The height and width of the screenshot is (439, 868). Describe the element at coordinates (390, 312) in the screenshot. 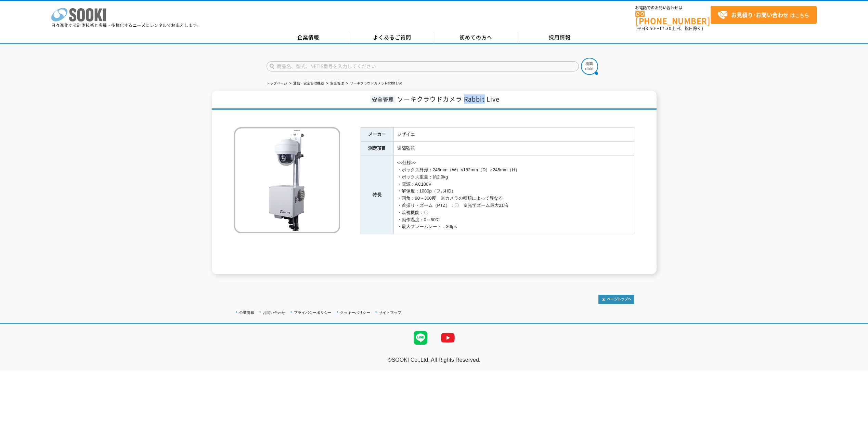

I see `a: サイトマップ` at that location.